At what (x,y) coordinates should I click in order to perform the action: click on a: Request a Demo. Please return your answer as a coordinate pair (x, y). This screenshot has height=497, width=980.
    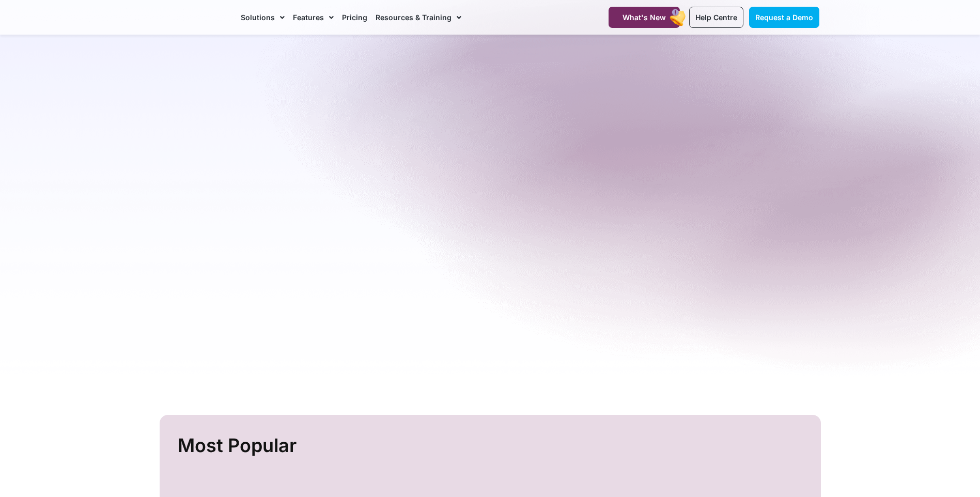
    Looking at the image, I should click on (785, 18).